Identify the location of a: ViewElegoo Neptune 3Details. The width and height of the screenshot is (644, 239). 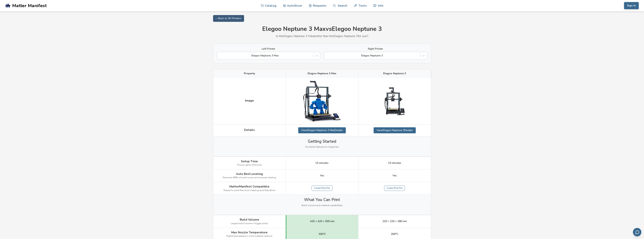
(394, 130).